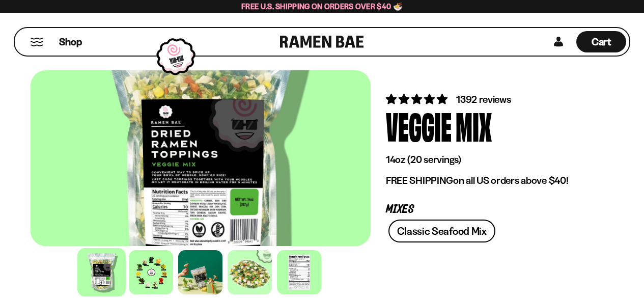 The width and height of the screenshot is (644, 298). What do you see at coordinates (70, 42) in the screenshot?
I see `span: Shop` at bounding box center [70, 42].